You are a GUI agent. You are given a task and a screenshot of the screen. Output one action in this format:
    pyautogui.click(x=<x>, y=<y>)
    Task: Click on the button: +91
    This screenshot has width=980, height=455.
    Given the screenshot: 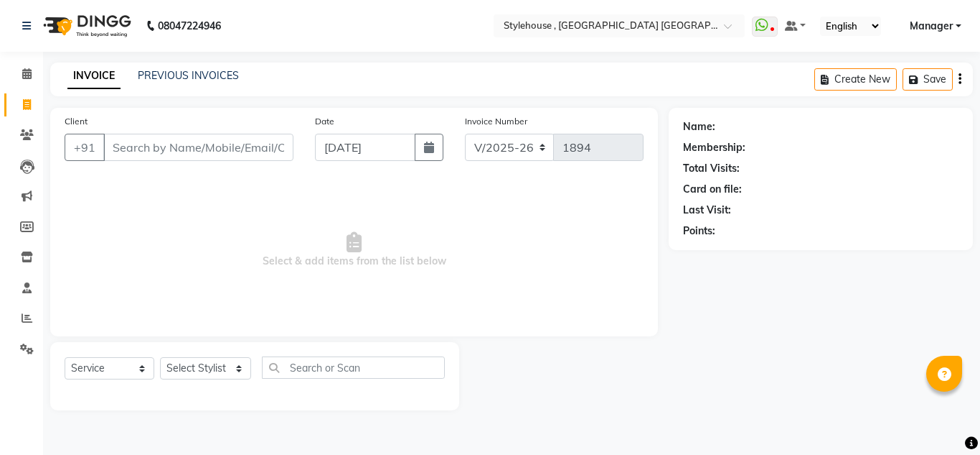 What is the action you would take?
    pyautogui.click(x=85, y=147)
    